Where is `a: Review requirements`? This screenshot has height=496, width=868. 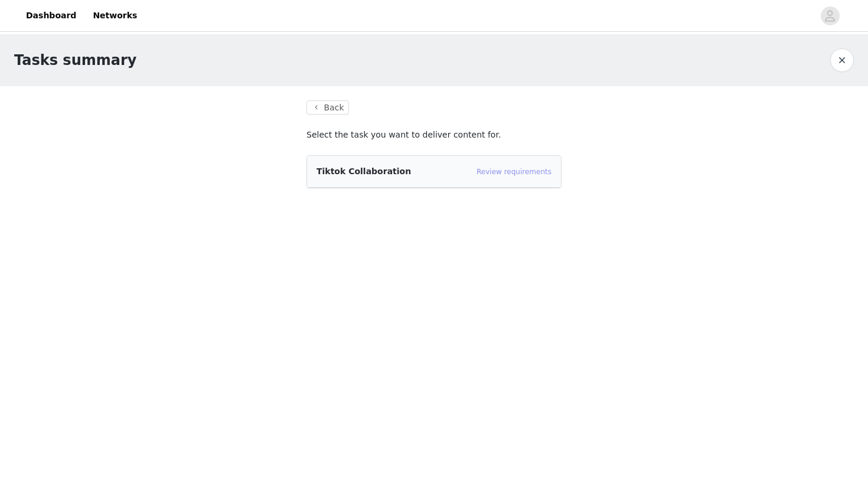
a: Review requirements is located at coordinates (514, 172).